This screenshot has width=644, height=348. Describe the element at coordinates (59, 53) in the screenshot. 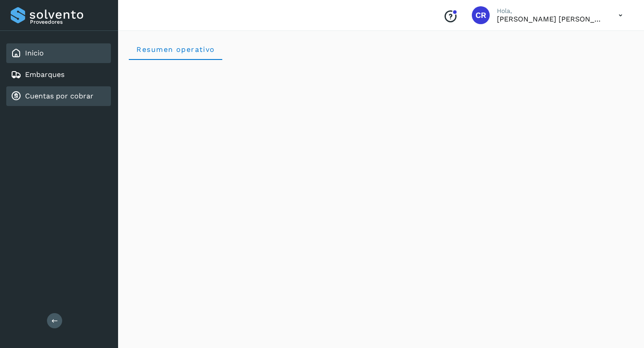

I see `div: Inicio` at that location.